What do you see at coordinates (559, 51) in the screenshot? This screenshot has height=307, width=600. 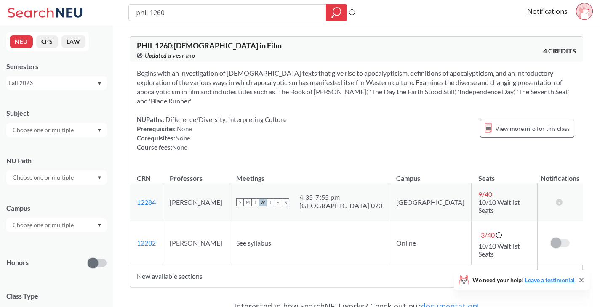 I see `span: 4 CREDITS` at bounding box center [559, 51].